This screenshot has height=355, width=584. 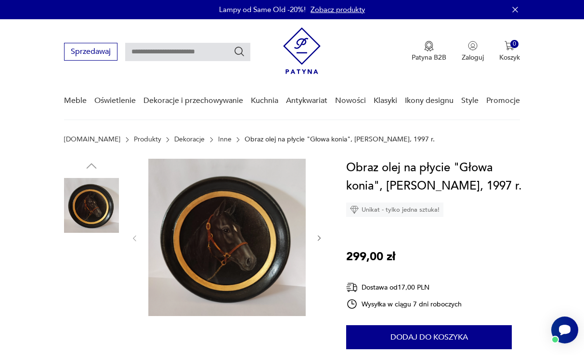 What do you see at coordinates (193, 101) in the screenshot?
I see `a: Dekoracje i przechowywanie` at bounding box center [193, 101].